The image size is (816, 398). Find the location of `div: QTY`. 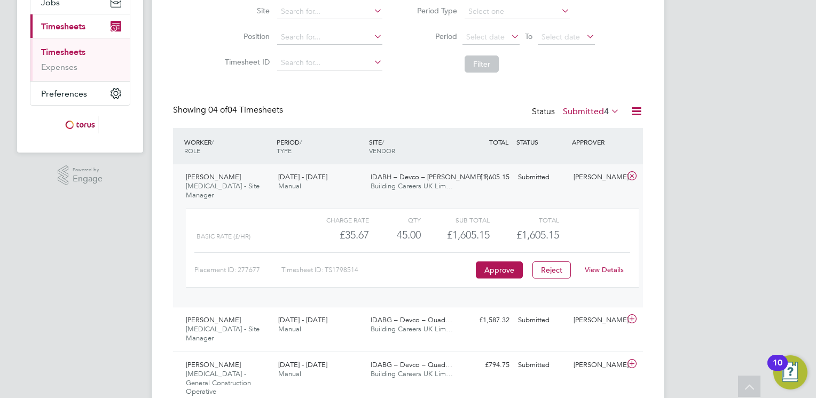

div: QTY is located at coordinates (395, 220).